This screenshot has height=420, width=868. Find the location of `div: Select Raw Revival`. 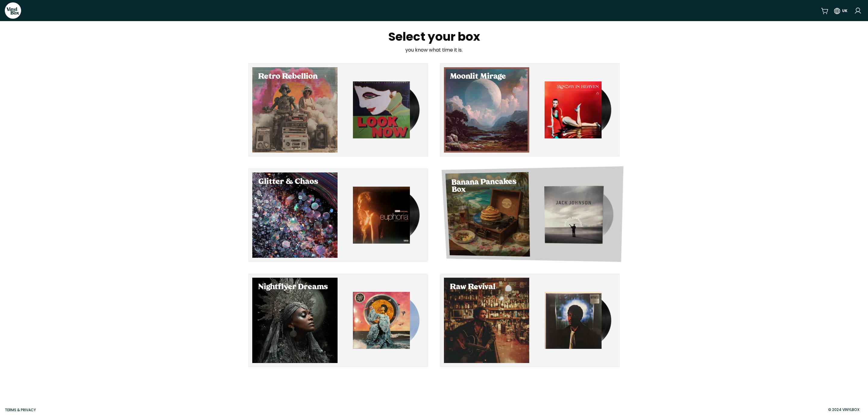

div: Select Raw Revival is located at coordinates (487, 321).